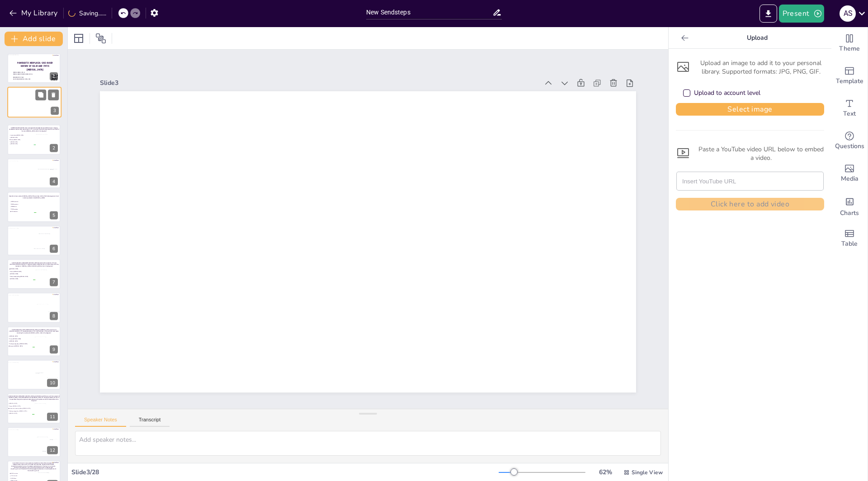  What do you see at coordinates (847, 14) in the screenshot?
I see `div: A S` at bounding box center [847, 14].